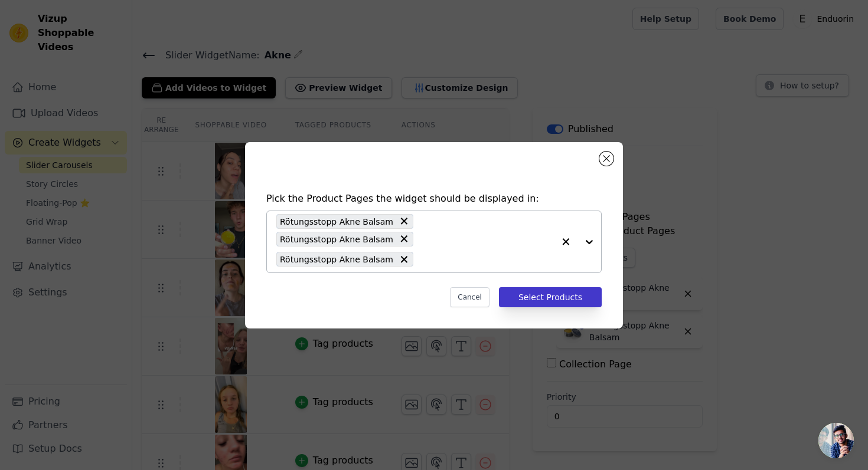  Describe the element at coordinates (550, 297) in the screenshot. I see `button: Select Products` at that location.